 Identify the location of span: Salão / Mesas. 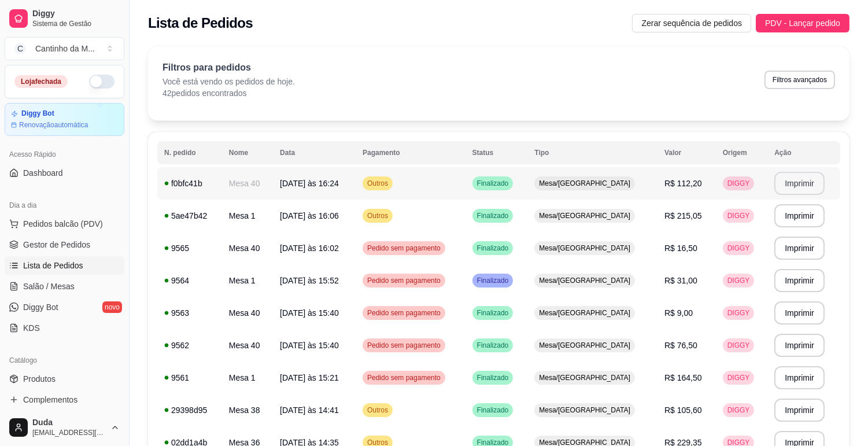
(49, 287).